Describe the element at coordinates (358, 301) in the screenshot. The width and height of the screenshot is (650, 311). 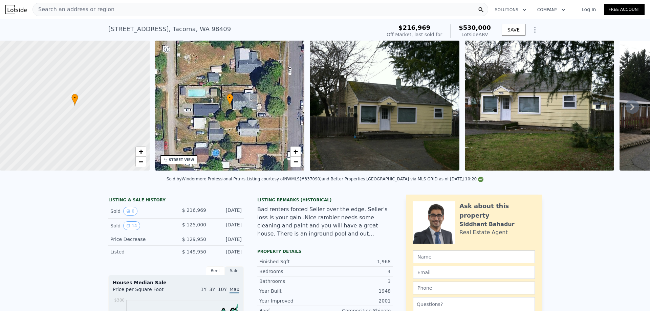
I see `div: 2001` at that location.